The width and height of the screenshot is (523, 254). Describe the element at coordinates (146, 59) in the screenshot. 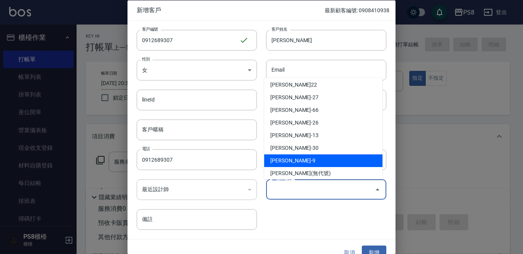

I see `label: 性別` at that location.